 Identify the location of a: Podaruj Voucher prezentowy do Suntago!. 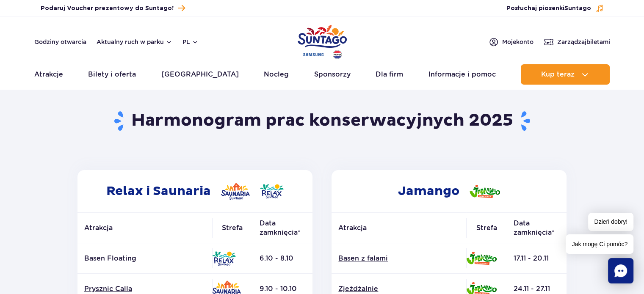
(113, 8).